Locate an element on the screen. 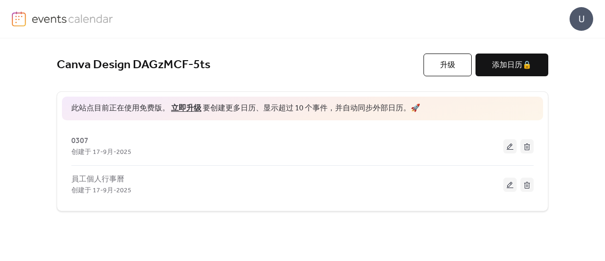  a: Canva Design DAGzMCF-5ts is located at coordinates (133, 65).